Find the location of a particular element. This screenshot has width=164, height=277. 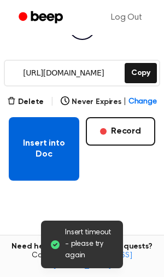

span: Change is located at coordinates (143, 102).